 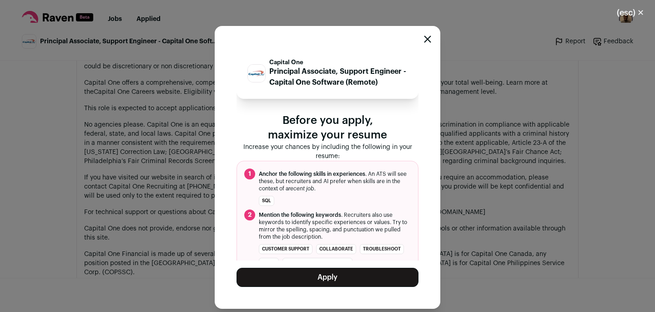 What do you see at coordinates (286, 249) in the screenshot?
I see `li: customer support` at bounding box center [286, 249].